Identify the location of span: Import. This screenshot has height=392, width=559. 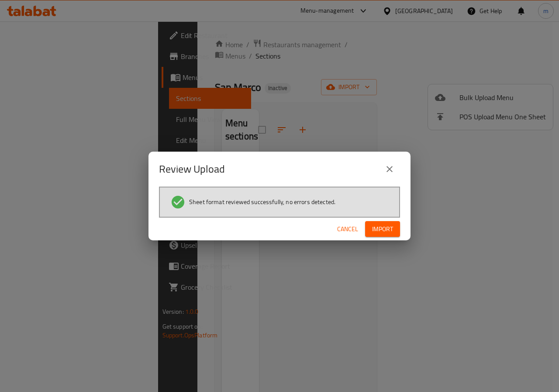
(383, 229).